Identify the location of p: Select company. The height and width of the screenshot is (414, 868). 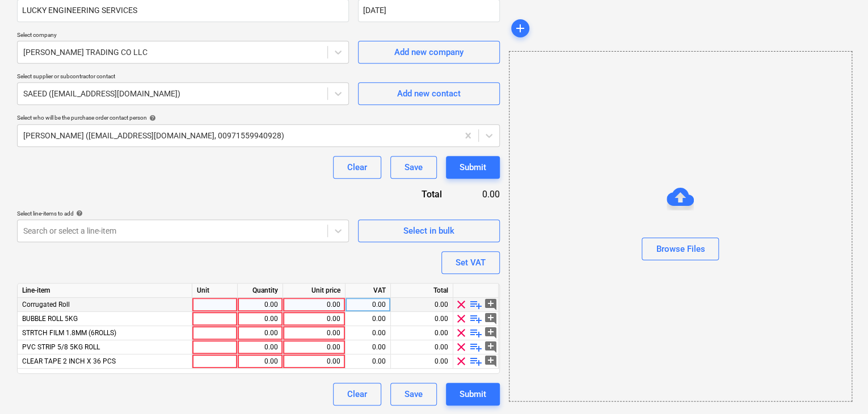
(183, 36).